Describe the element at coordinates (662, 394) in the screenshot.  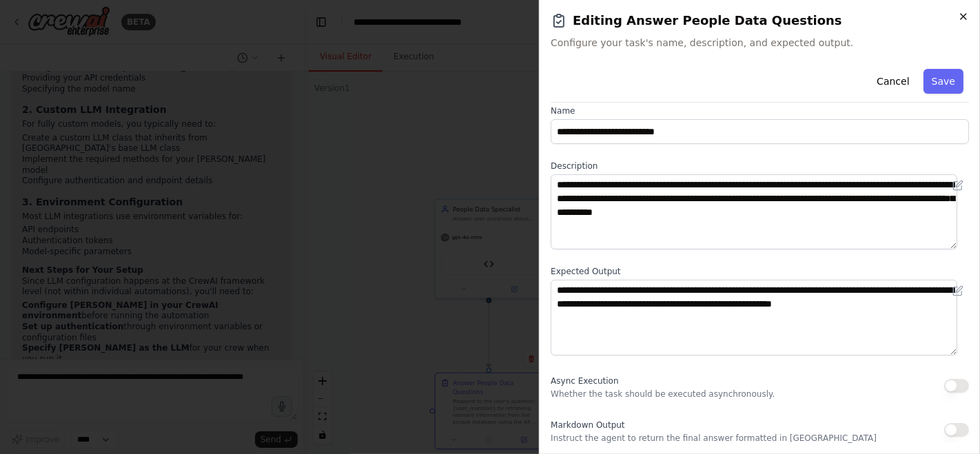
I see `p: Whether the task should be executed asynchronously.` at that location.